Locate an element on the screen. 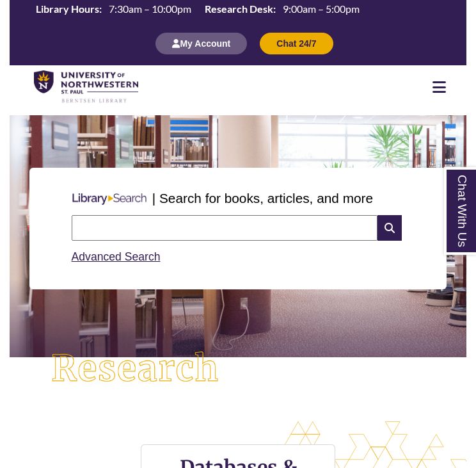  img: Research is located at coordinates (135, 369).